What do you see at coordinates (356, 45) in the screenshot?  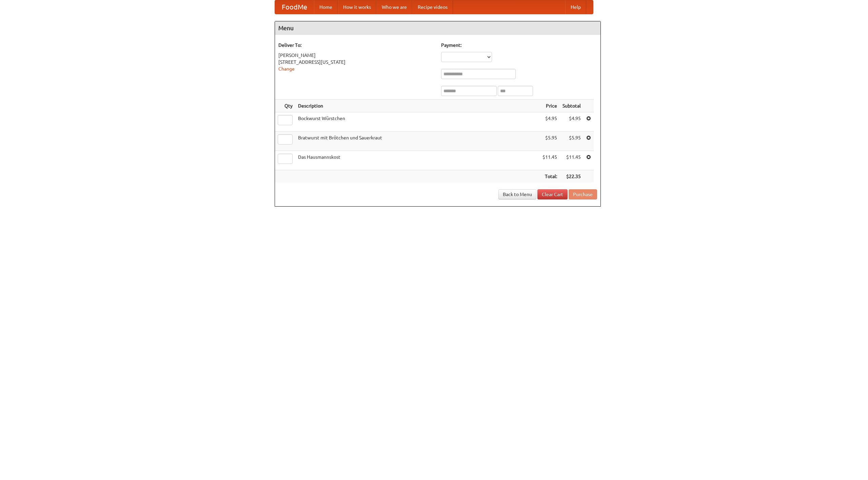 I see `h5: Deliver To:` at bounding box center [356, 45].